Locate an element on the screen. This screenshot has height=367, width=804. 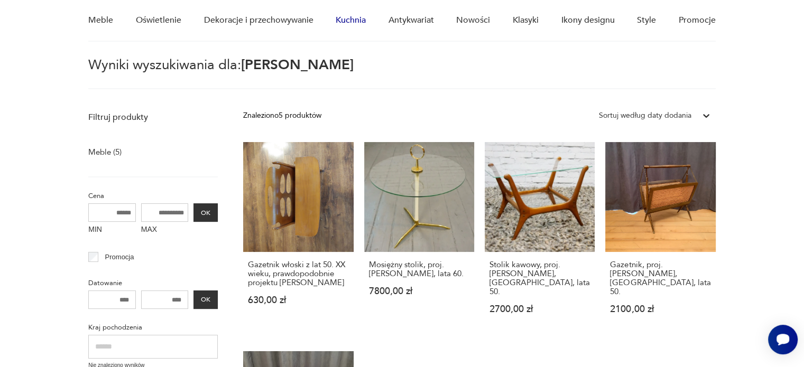
p: Filtruj produkty is located at coordinates (153, 117).